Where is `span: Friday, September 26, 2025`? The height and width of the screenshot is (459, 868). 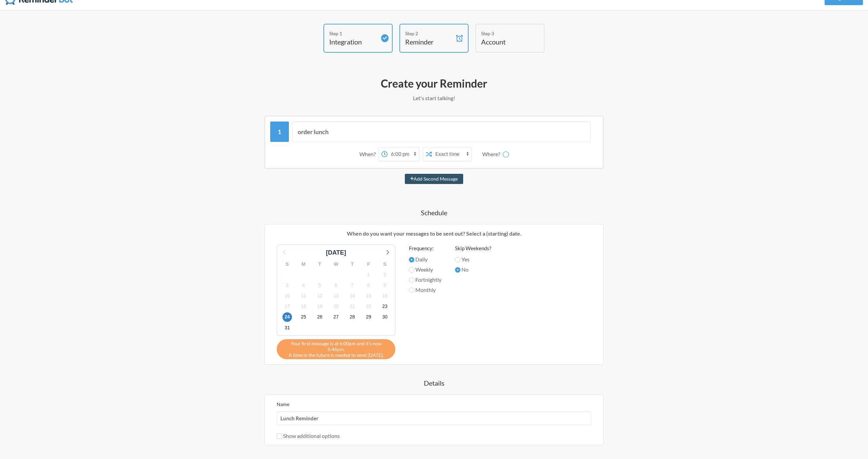 span: Friday, September 26, 2025 is located at coordinates (320, 317).